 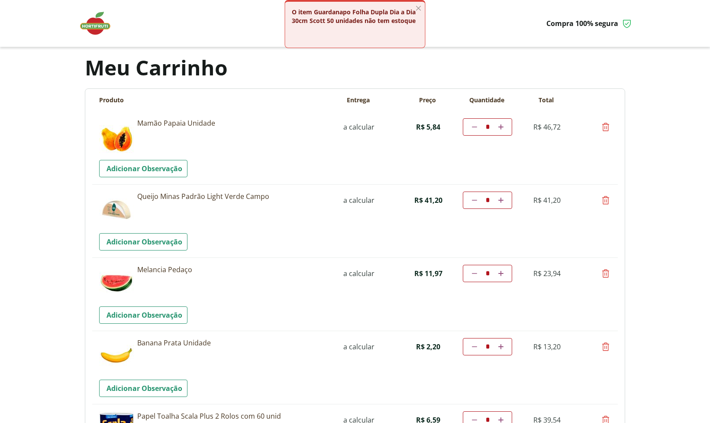 I want to click on span: Compra 100% segura, so click(x=582, y=23).